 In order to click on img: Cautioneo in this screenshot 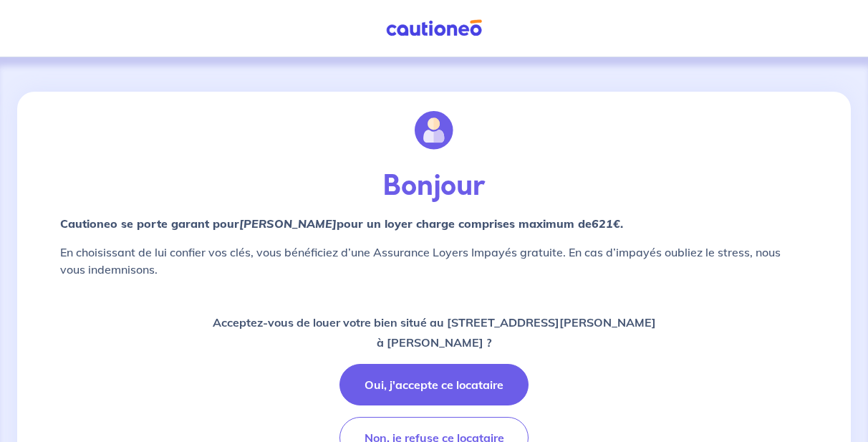, I will do `click(434, 28)`.